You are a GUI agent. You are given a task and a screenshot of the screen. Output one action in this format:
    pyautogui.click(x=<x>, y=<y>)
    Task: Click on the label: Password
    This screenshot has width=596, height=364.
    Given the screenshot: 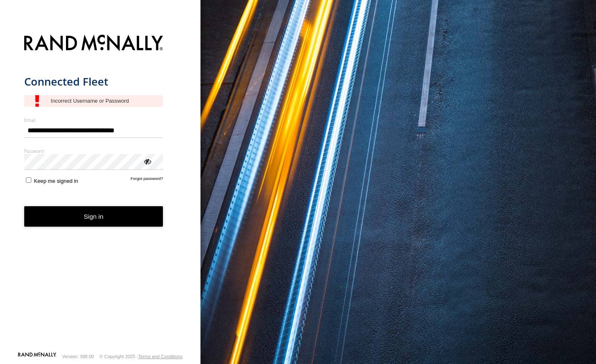 What is the action you would take?
    pyautogui.click(x=94, y=150)
    